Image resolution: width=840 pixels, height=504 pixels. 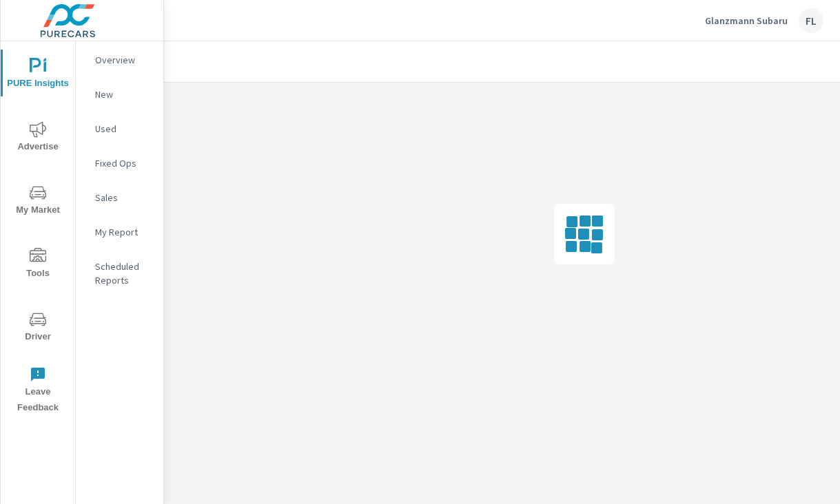 What do you see at coordinates (119, 273) in the screenshot?
I see `div: Scheduled Reports` at bounding box center [119, 273].